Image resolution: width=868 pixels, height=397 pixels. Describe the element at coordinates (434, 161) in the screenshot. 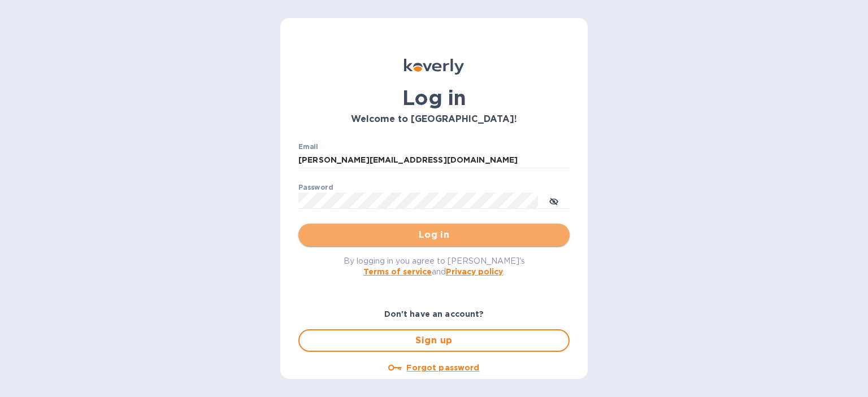

I see `input: Enter email address` at that location.